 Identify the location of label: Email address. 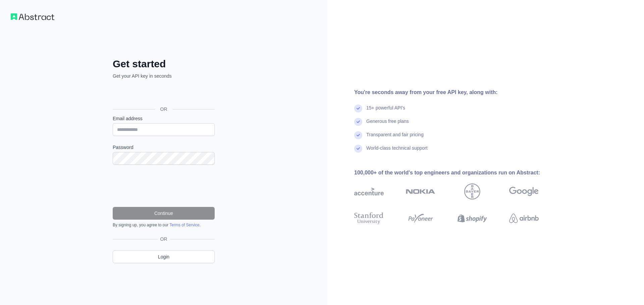
(163, 119).